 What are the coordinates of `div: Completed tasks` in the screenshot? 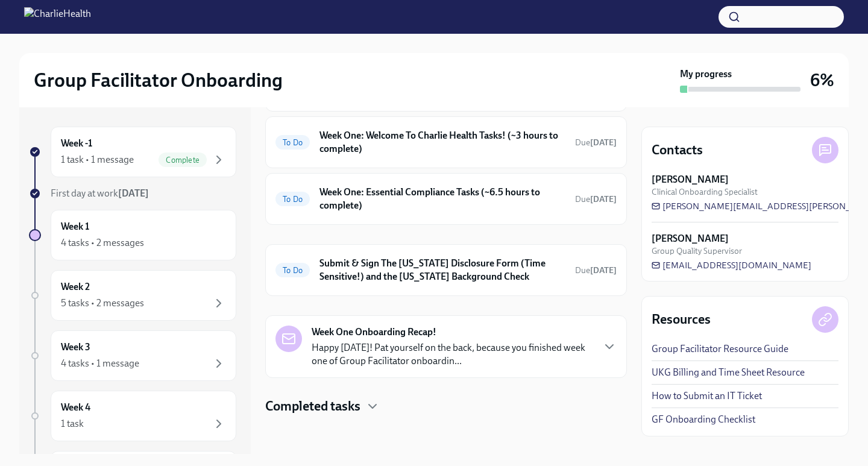 It's located at (446, 407).